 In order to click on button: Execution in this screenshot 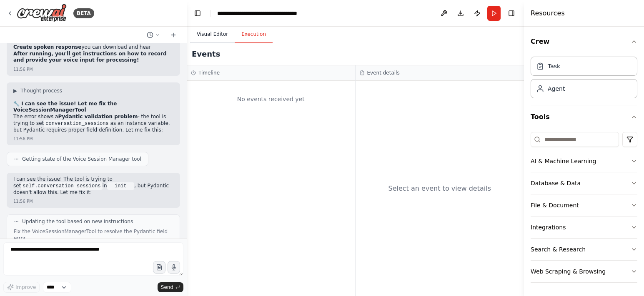, I will do `click(253, 35)`.